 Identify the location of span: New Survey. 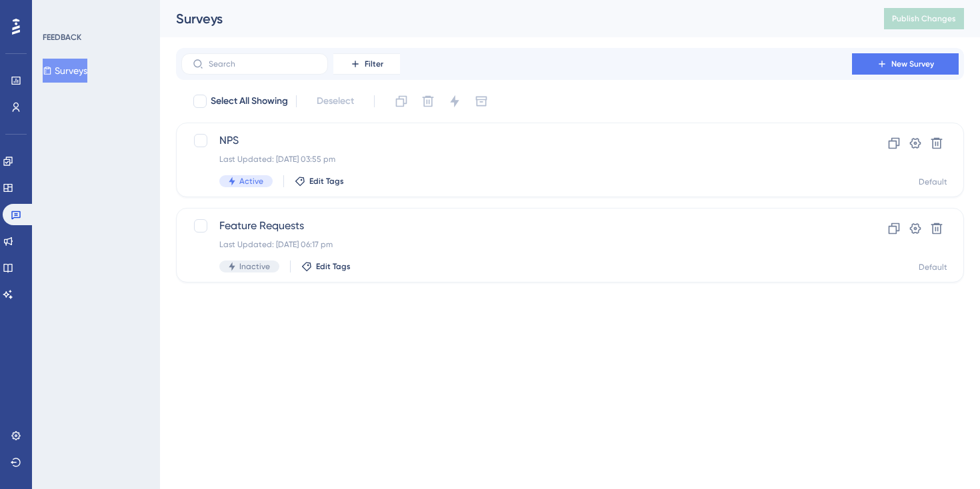
(913, 64).